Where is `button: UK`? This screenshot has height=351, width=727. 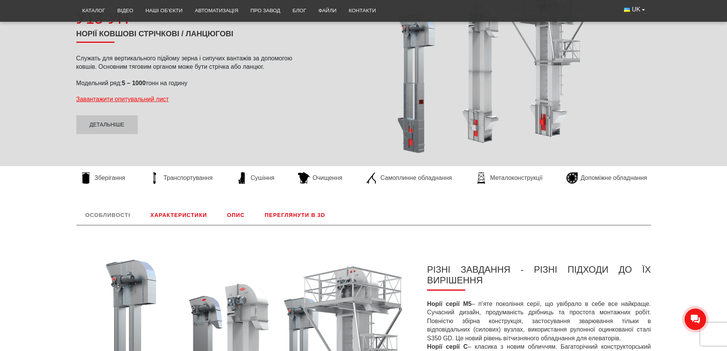
button: UK is located at coordinates (634, 10).